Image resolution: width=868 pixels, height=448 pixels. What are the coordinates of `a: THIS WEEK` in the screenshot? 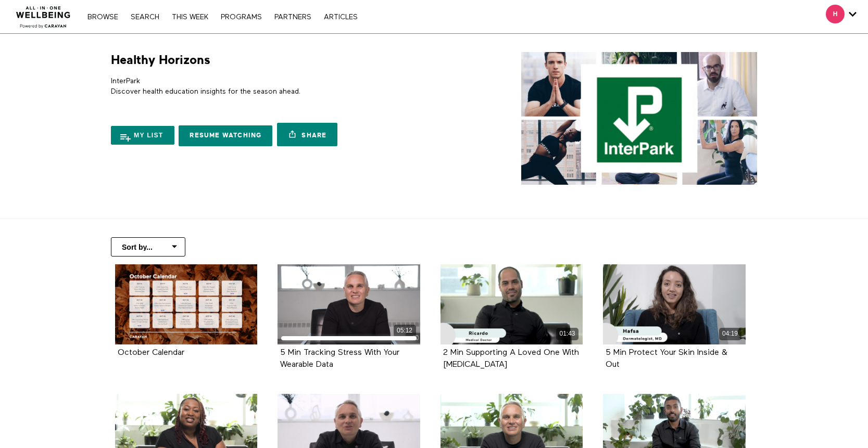 It's located at (190, 17).